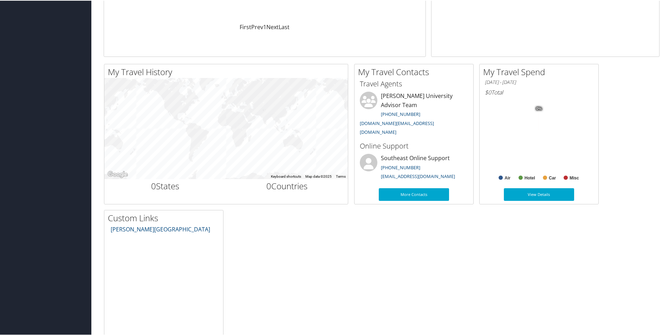 This screenshot has height=335, width=669. I want to click on li: Southeast Online Support, so click(414, 168).